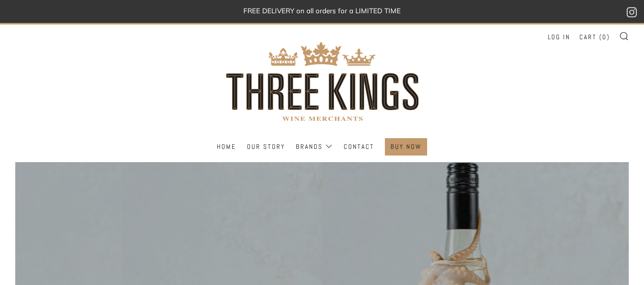 The image size is (644, 285). What do you see at coordinates (314, 146) in the screenshot?
I see `a: Brands` at bounding box center [314, 146].